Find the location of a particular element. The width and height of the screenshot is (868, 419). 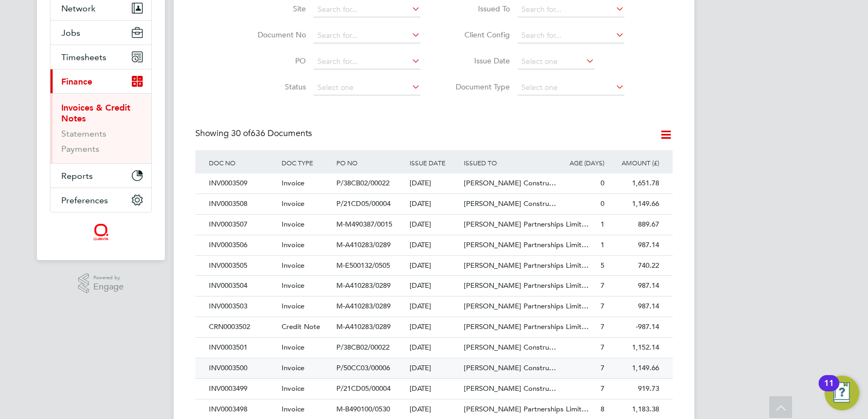

a: Invoices & Credit Notes is located at coordinates (96, 113).